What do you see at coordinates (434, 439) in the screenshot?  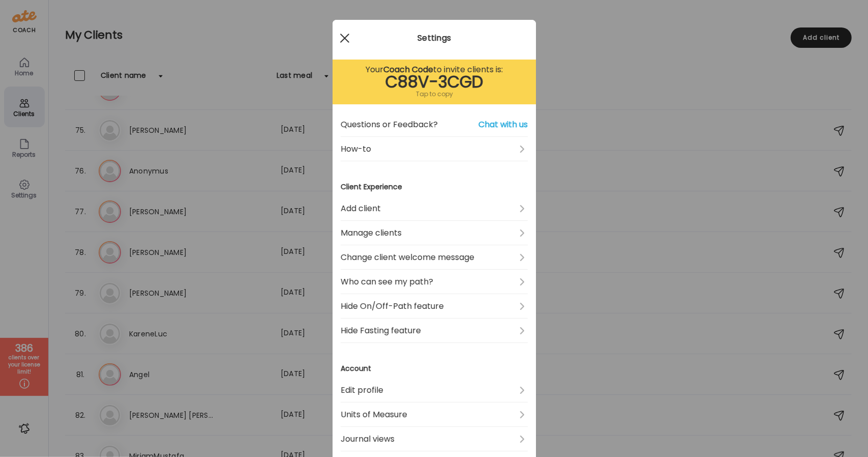 I see `a: Journal views` at bounding box center [434, 439].